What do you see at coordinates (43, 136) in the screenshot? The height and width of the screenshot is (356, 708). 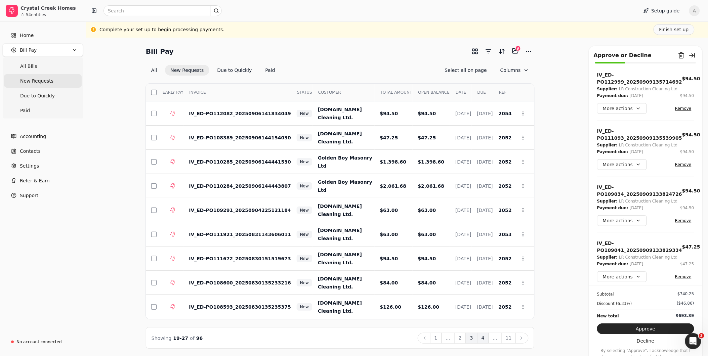 I see `a: Accounting` at bounding box center [43, 136].